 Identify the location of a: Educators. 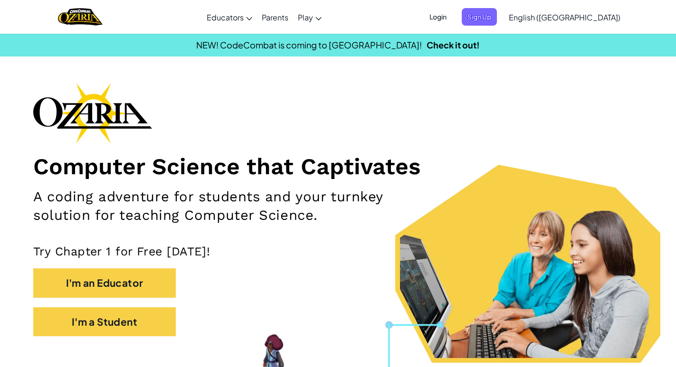
(229, 17).